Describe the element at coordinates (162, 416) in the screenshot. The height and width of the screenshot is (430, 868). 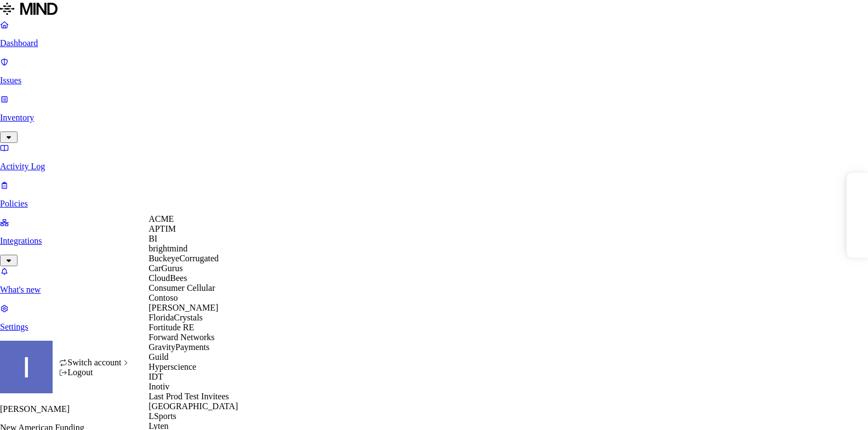
I see `span: LSports` at that location.